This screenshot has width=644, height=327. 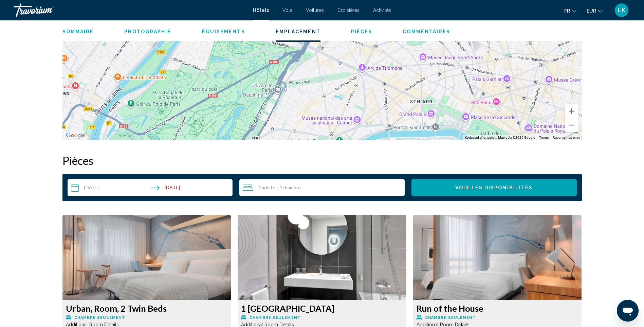 I want to click on a: Travorium, so click(x=129, y=10).